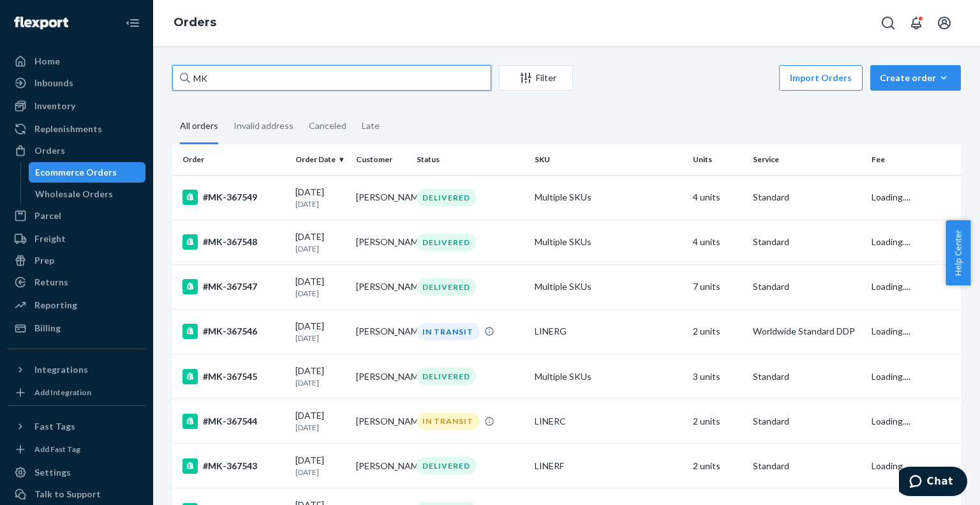 The height and width of the screenshot is (505, 980). Describe the element at coordinates (87, 172) in the screenshot. I see `a: Ecommerce Orders` at that location.